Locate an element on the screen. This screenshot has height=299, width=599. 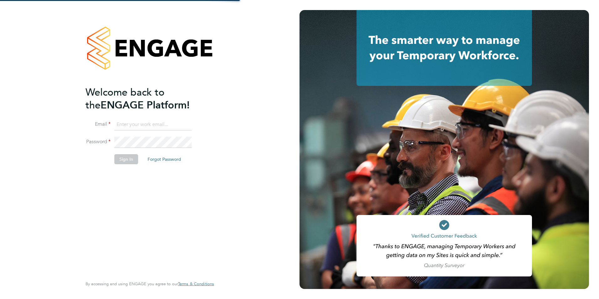
label: Password is located at coordinates (98, 142).